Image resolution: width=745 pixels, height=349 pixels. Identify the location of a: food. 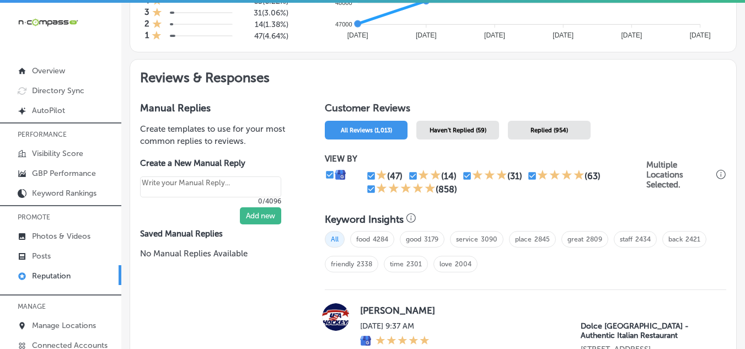
(363, 239).